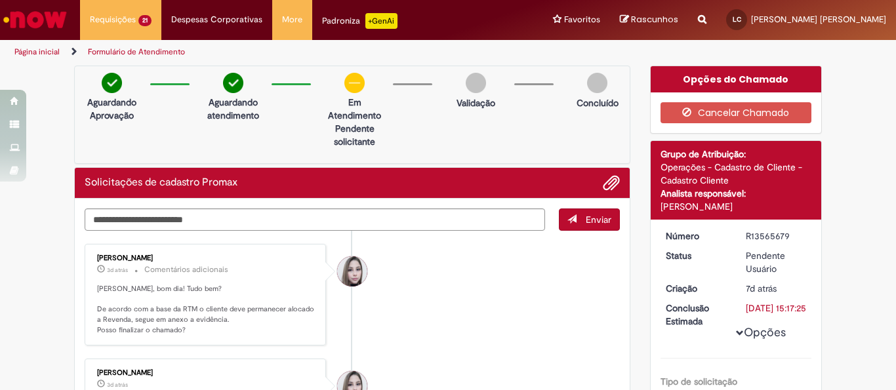 This screenshot has height=390, width=896. I want to click on p: Pendente solicitante, so click(354, 135).